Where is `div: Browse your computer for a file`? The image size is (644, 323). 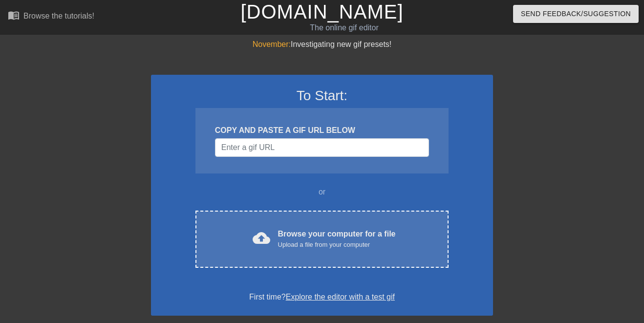
div: Browse your computer for a file is located at coordinates (337, 239).